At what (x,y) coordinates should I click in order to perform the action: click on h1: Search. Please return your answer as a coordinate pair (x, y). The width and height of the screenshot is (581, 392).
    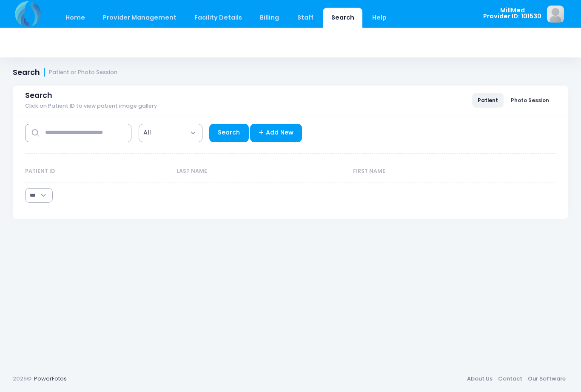
    Looking at the image, I should click on (65, 72).